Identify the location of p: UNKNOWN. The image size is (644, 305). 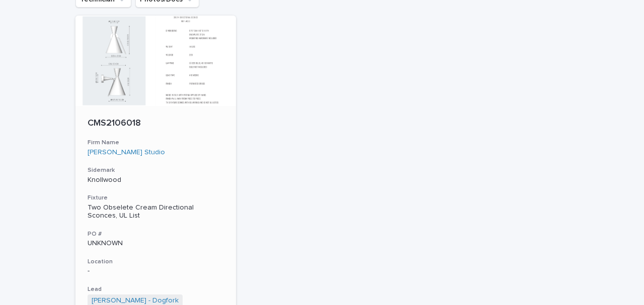
(155, 243).